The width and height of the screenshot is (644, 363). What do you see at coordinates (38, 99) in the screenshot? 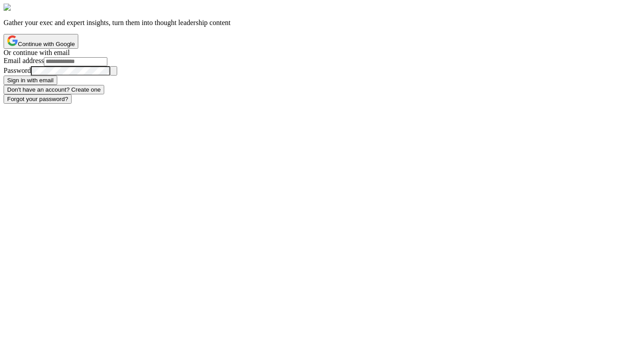
I see `button: Forgot your password?` at bounding box center [38, 99].